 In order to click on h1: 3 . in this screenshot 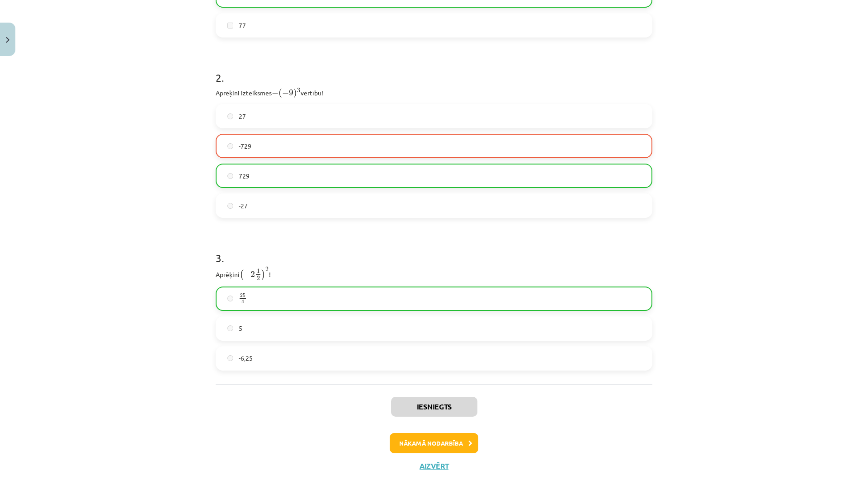, I will do `click(434, 250)`.